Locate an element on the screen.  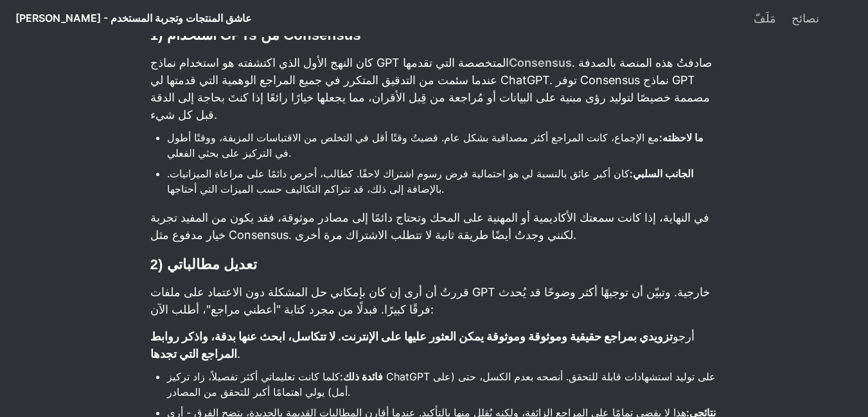
font: كان أكبر عائق بالنسبة لي هو احتمالية فرض رسوم اشتراك لاحقًا. كطالب، أحرص دائمًا على مراعاة الميزا... is located at coordinates (432, 181).